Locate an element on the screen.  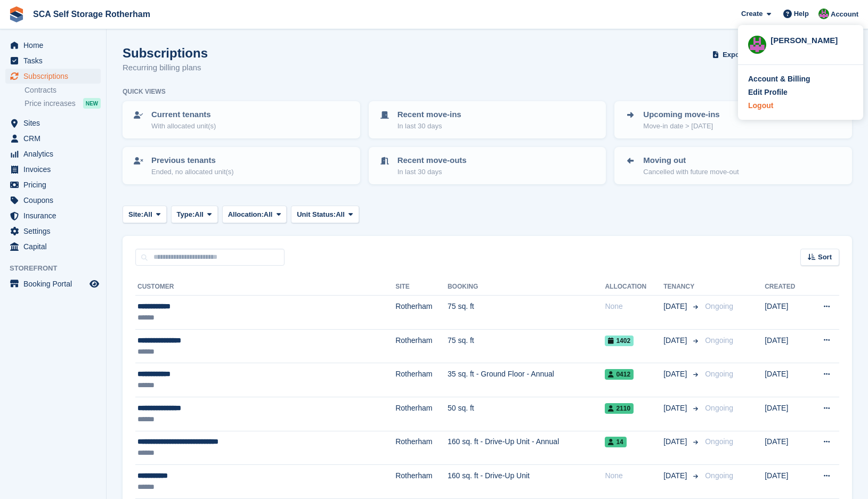
span: 2110 is located at coordinates (620, 408).